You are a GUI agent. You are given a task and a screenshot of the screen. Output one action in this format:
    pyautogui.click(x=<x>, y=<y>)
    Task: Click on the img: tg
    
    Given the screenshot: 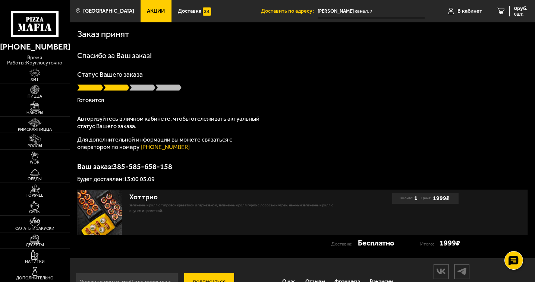 What is the action you would take?
    pyautogui.click(x=462, y=271)
    